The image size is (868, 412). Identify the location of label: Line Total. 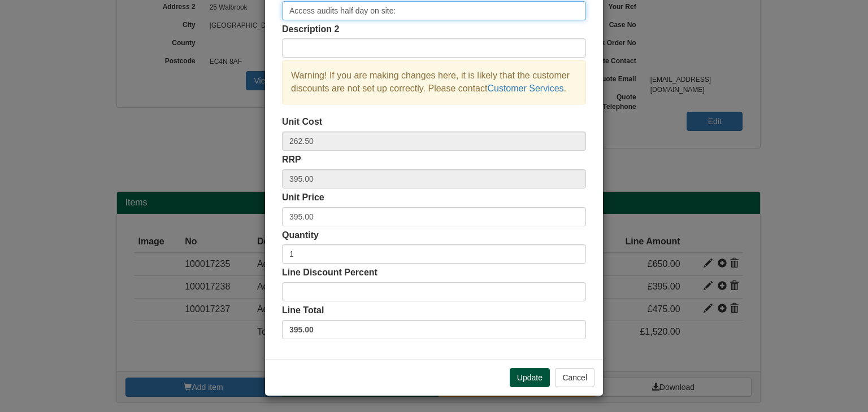
(303, 310).